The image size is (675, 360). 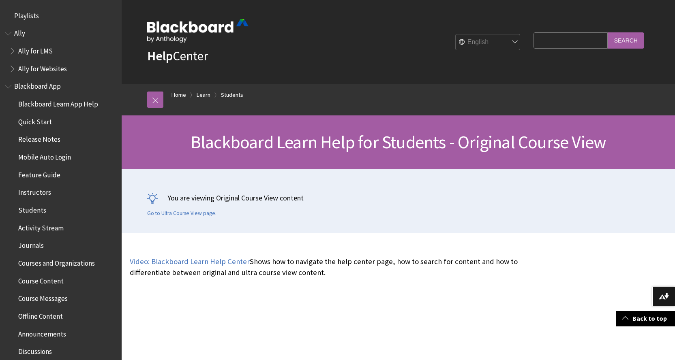 I want to click on span: Ally, so click(x=19, y=32).